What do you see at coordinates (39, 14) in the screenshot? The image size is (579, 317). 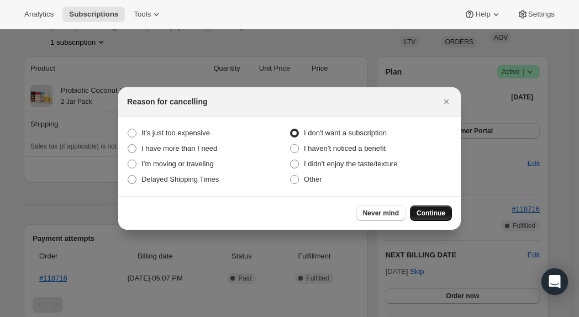 I see `button: Analytics` at bounding box center [39, 14].